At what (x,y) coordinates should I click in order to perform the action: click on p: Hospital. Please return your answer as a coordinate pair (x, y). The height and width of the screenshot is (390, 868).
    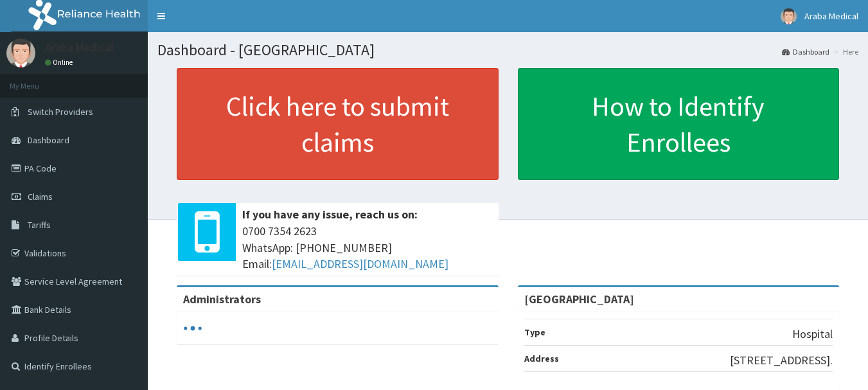
    Looking at the image, I should click on (812, 334).